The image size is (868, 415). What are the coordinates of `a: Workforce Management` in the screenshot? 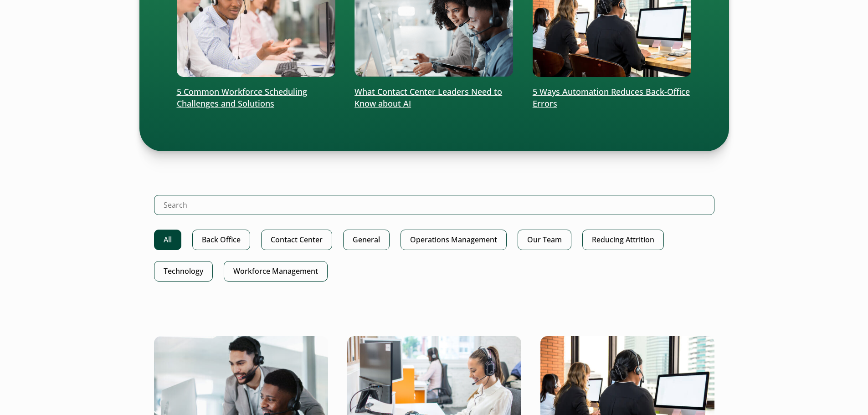 It's located at (276, 271).